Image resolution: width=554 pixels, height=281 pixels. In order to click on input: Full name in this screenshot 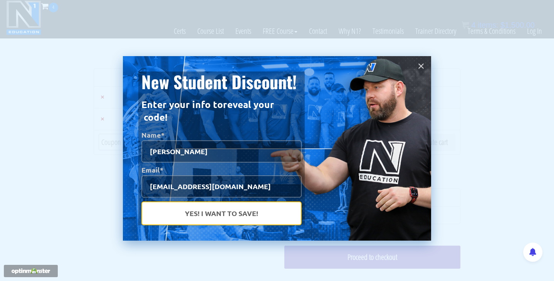, I will do `click(221, 152)`.